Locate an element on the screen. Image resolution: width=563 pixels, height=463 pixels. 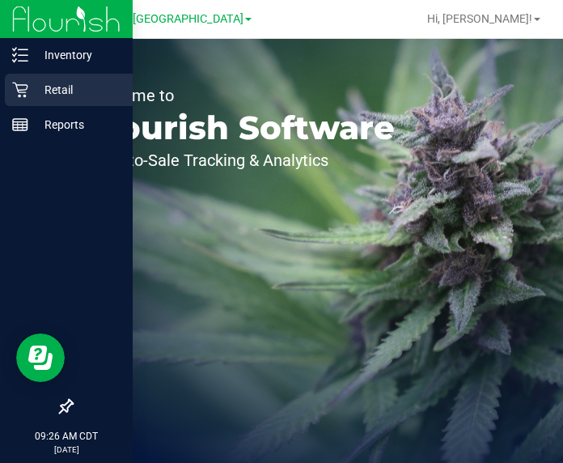
inline-svg: Retail is located at coordinates (20, 90).